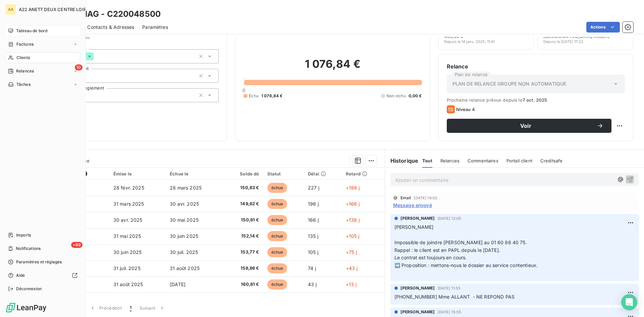  I want to click on span: 0,00 €, so click(415, 96).